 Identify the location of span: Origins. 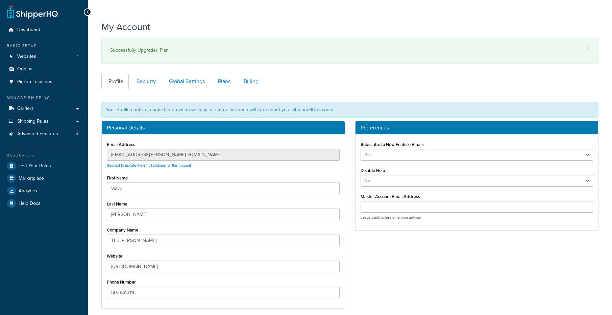
(25, 69).